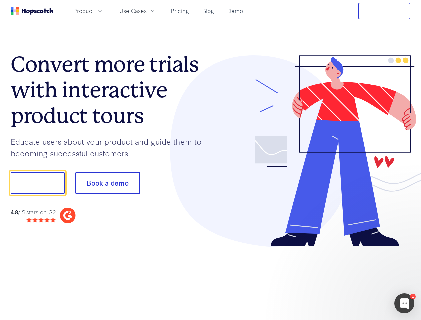 The width and height of the screenshot is (421, 320). I want to click on button: Product, so click(88, 11).